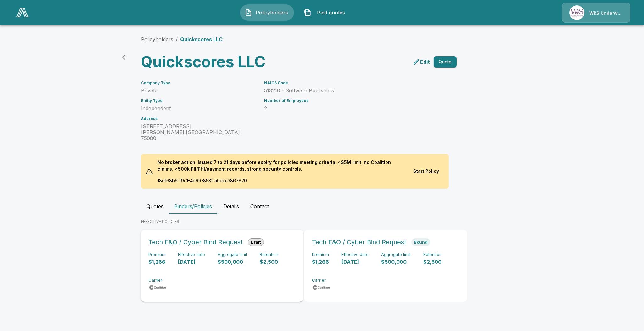  What do you see at coordinates (280, 183) in the screenshot?
I see `p: 18e168b6-f9c1-4b99-8531-a0dcc3867820` at bounding box center [280, 183].